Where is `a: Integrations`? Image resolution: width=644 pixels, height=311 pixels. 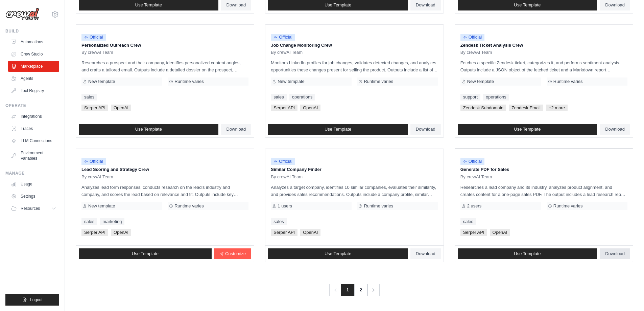 a: Integrations is located at coordinates (34, 116).